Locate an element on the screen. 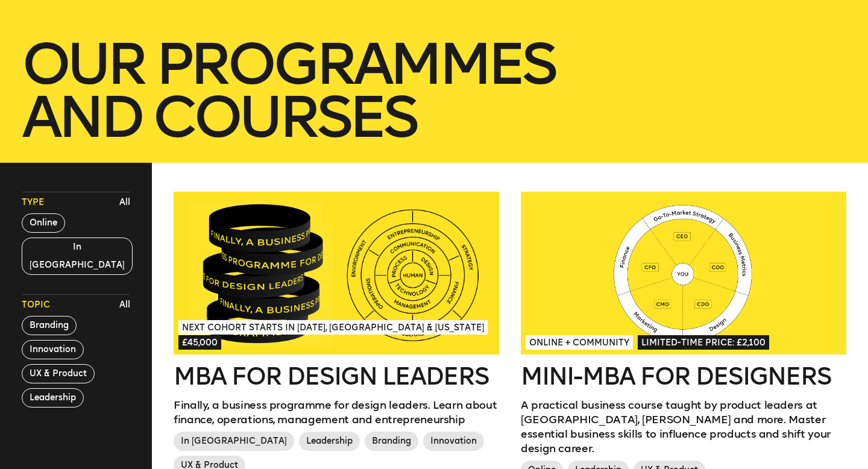  span: Topic is located at coordinates (36, 305).